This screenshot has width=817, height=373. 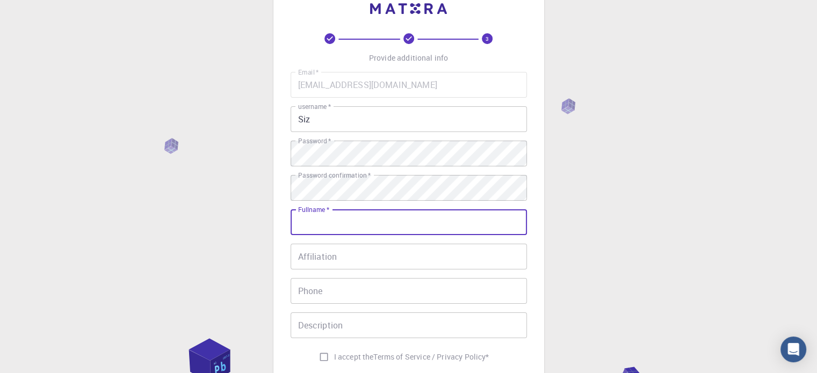 What do you see at coordinates (308, 72) in the screenshot?
I see `label: Email` at bounding box center [308, 72].